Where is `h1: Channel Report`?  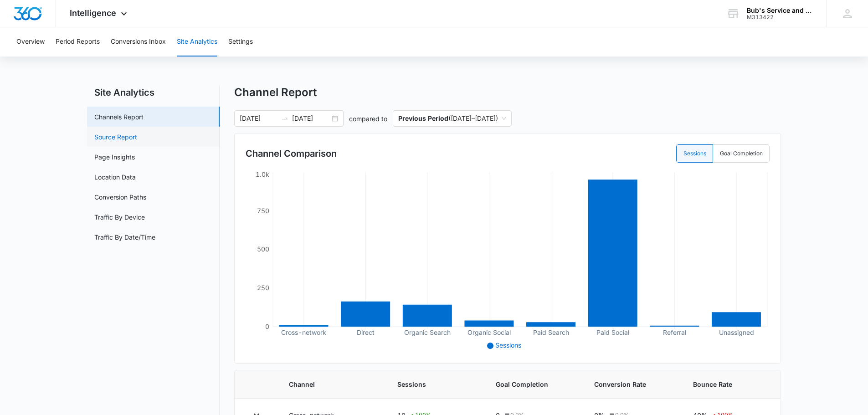
h1: Channel Report is located at coordinates (275, 92).